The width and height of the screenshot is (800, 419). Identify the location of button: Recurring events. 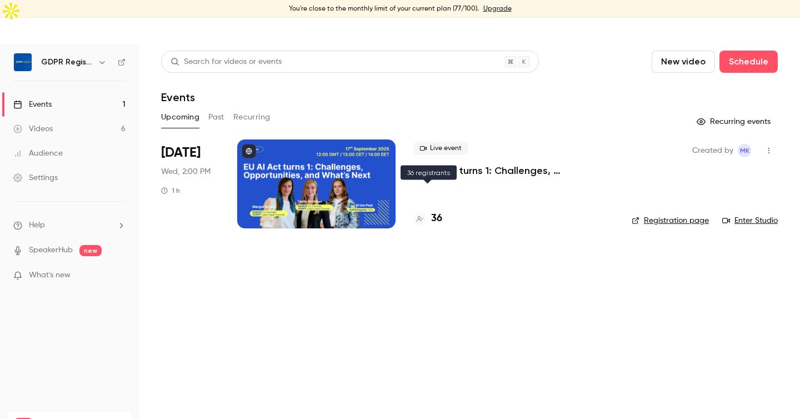
(734, 122).